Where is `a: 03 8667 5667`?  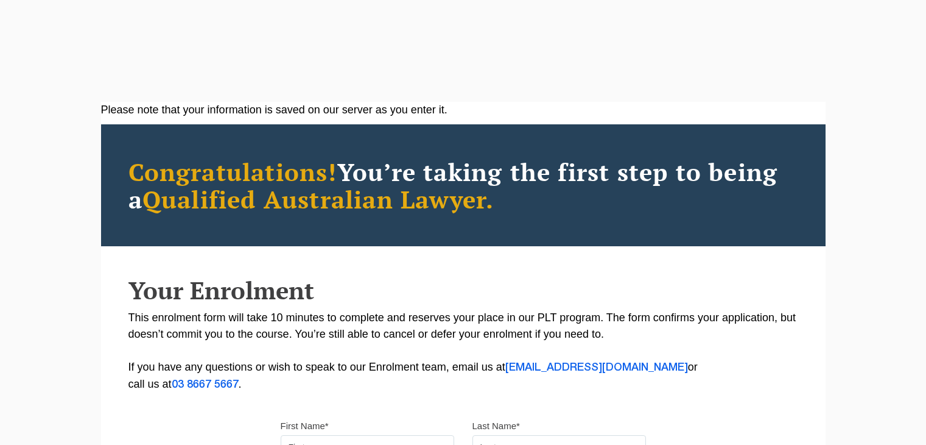
a: 03 8667 5667 is located at coordinates (205, 384).